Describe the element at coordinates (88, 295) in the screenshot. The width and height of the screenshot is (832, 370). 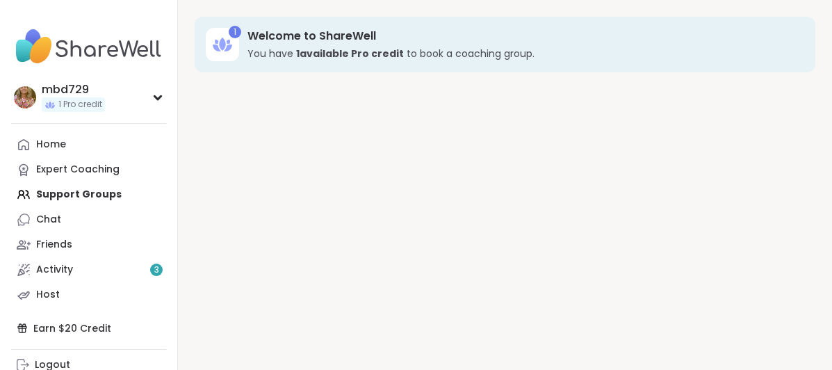
I see `a: Host` at that location.